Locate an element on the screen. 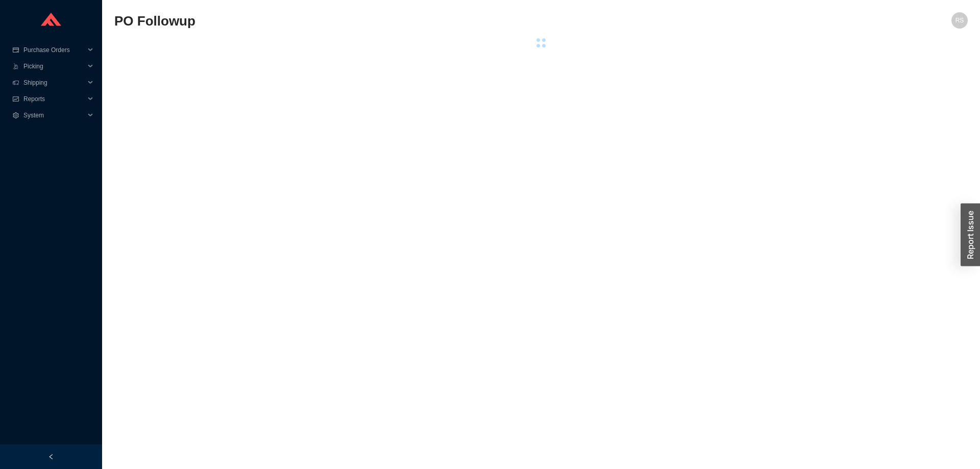 This screenshot has height=469, width=980. span: credit-card is located at coordinates (16, 50).